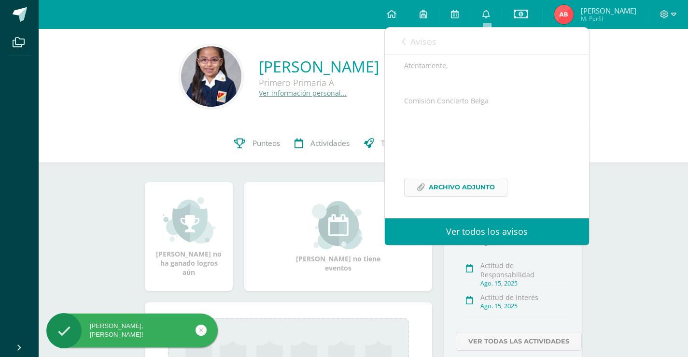 Image resolution: width=688 pixels, height=357 pixels. I want to click on a: Trayectoria, so click(392, 143).